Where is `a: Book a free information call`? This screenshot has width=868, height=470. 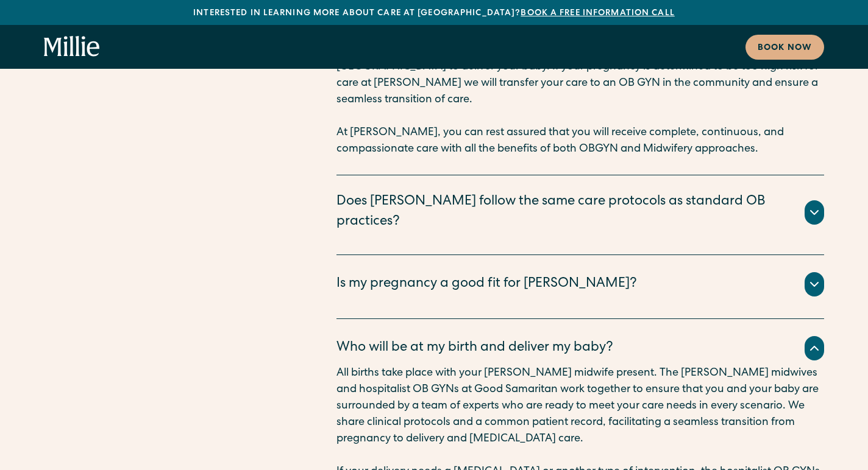
a: Book a free information call is located at coordinates (597, 14).